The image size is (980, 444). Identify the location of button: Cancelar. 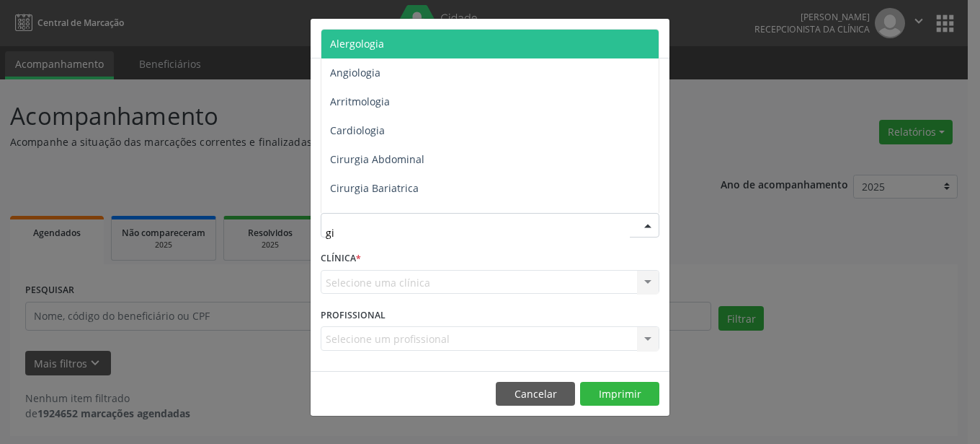
(536, 394).